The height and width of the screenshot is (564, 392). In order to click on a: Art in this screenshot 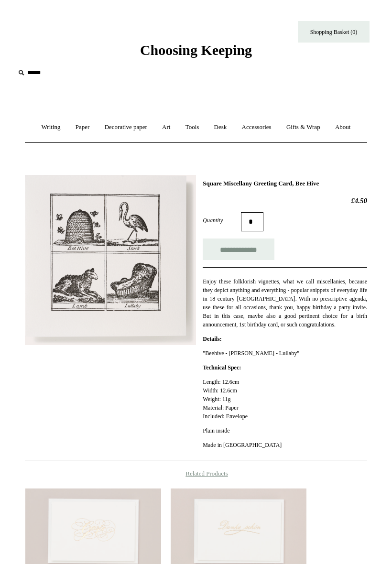, I will do `click(166, 127)`.